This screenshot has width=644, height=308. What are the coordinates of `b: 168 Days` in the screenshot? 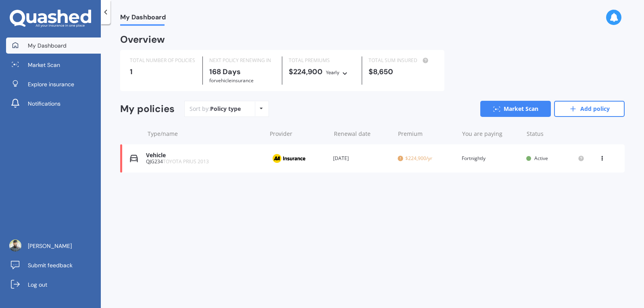 It's located at (225, 72).